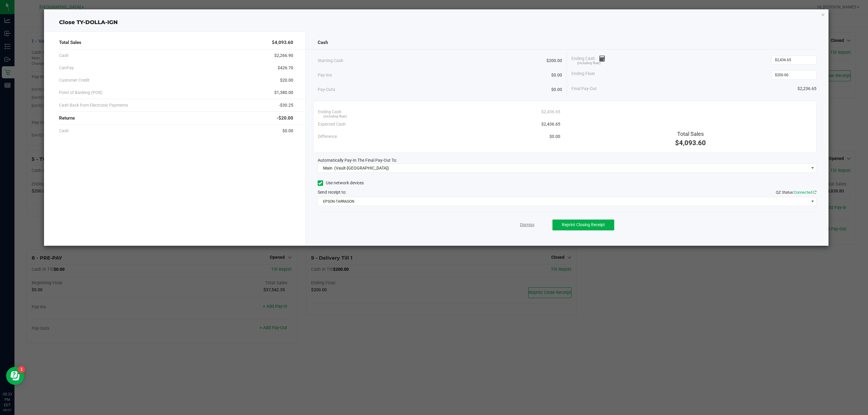  Describe the element at coordinates (324, 75) in the screenshot. I see `span: Pay-Ins` at that location.